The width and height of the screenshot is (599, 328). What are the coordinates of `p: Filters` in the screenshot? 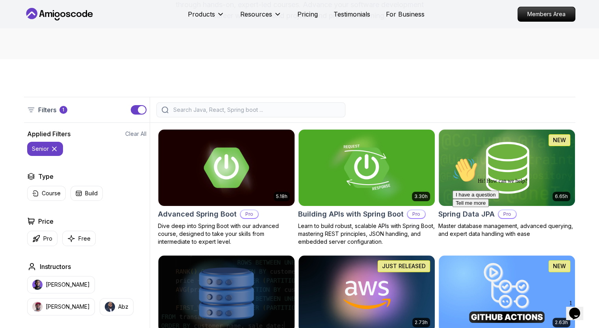 It's located at (47, 110).